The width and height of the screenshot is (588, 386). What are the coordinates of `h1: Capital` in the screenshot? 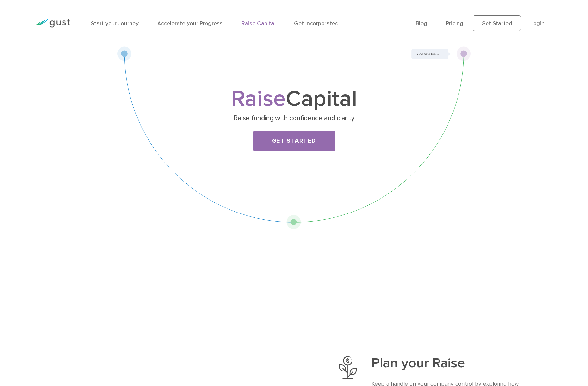 It's located at (294, 99).